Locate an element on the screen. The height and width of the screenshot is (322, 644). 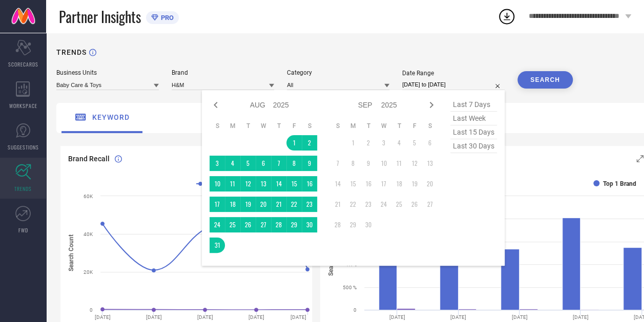
div: Business Units is located at coordinates (108, 73).